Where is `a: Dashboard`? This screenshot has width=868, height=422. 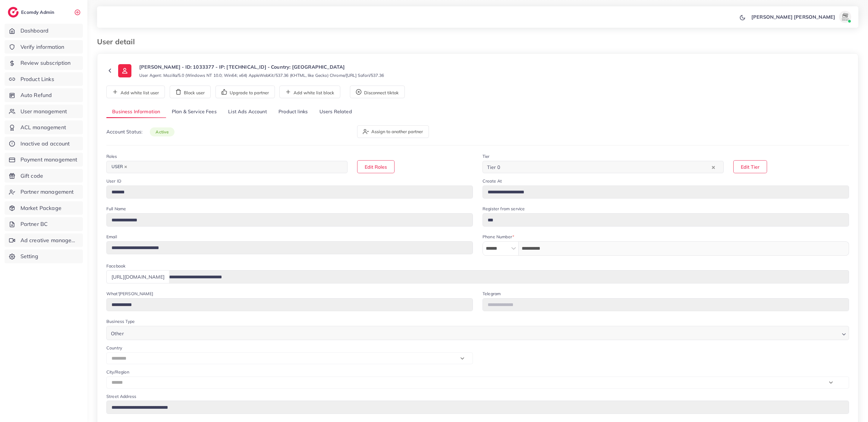
a: Dashboard is located at coordinates (44, 31).